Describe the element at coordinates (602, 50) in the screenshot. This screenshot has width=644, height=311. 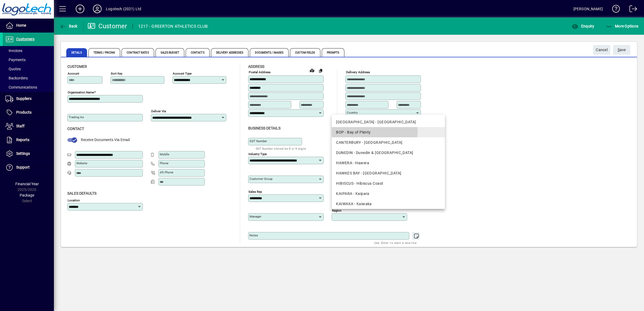
I see `button: Cancel` at that location.